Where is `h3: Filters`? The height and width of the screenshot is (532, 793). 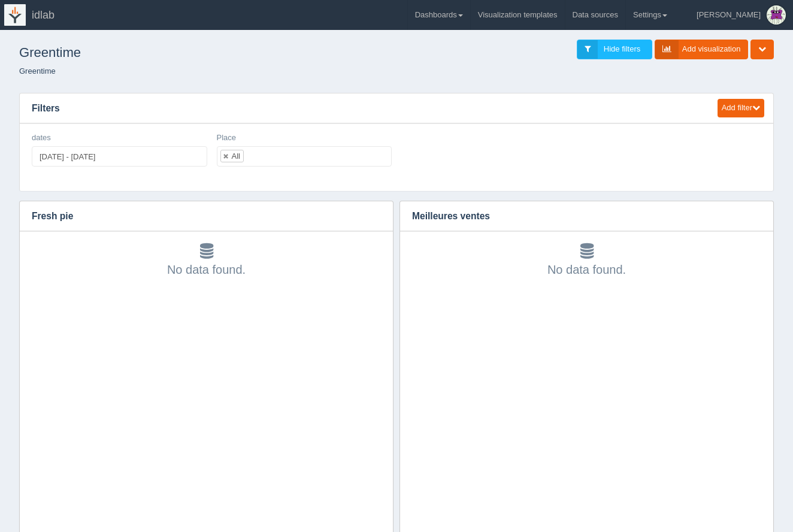
h3: Filters is located at coordinates (363, 109).